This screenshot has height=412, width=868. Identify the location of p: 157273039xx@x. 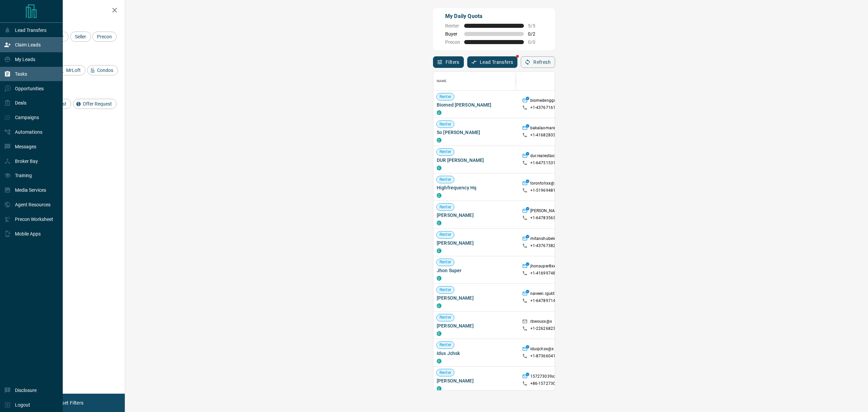
(546, 377).